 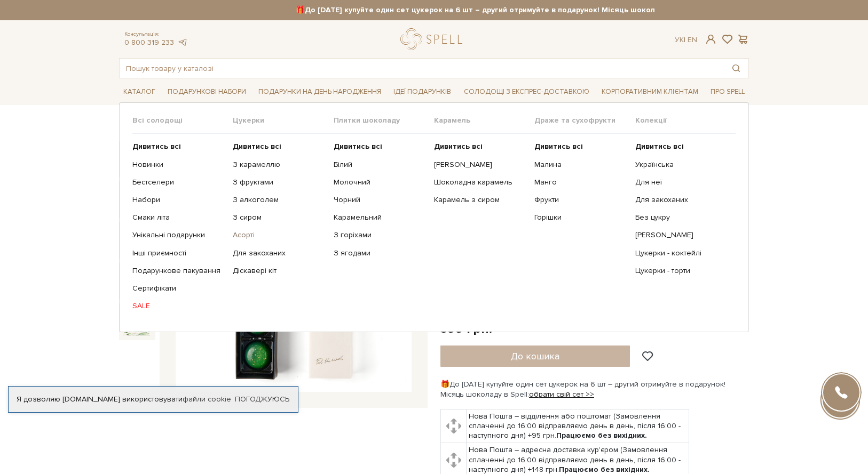 What do you see at coordinates (380, 218) in the screenshot?
I see `a: Карамельний` at bounding box center [380, 218].